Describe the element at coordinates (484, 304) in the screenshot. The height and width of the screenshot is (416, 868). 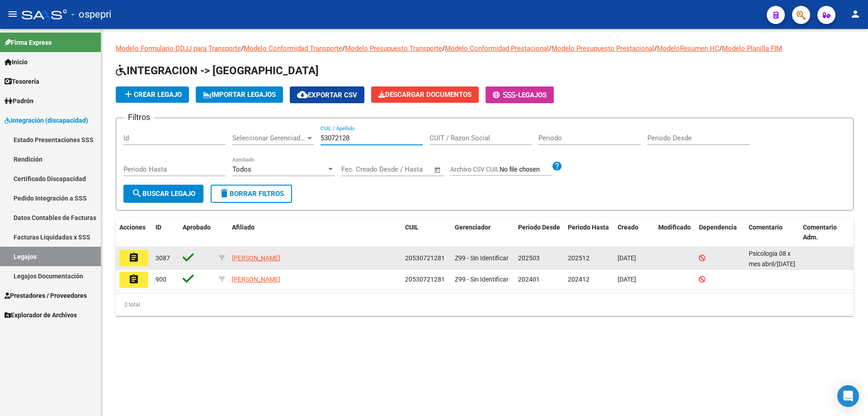
I see `div: 2 total` at that location.